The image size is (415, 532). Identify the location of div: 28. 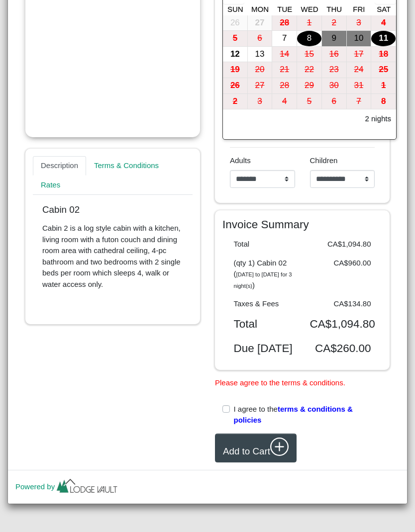
(284, 23).